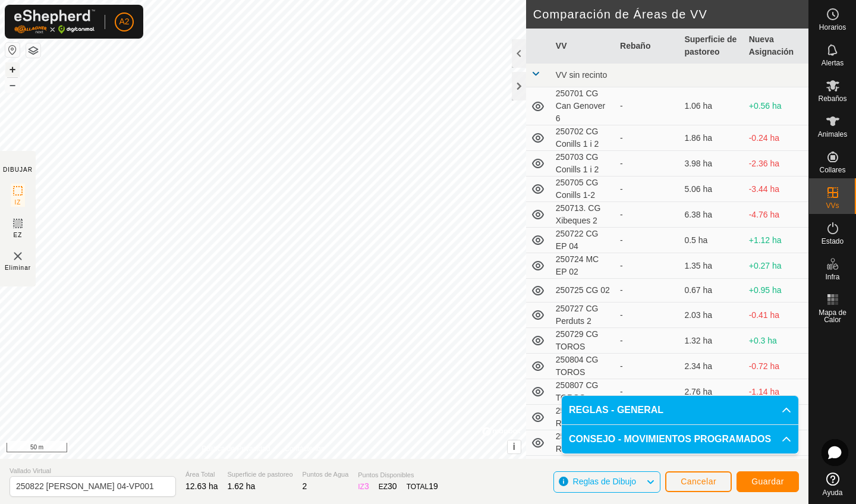  What do you see at coordinates (776, 366) in the screenshot?
I see `td: -0.72 ha` at bounding box center [776, 366].